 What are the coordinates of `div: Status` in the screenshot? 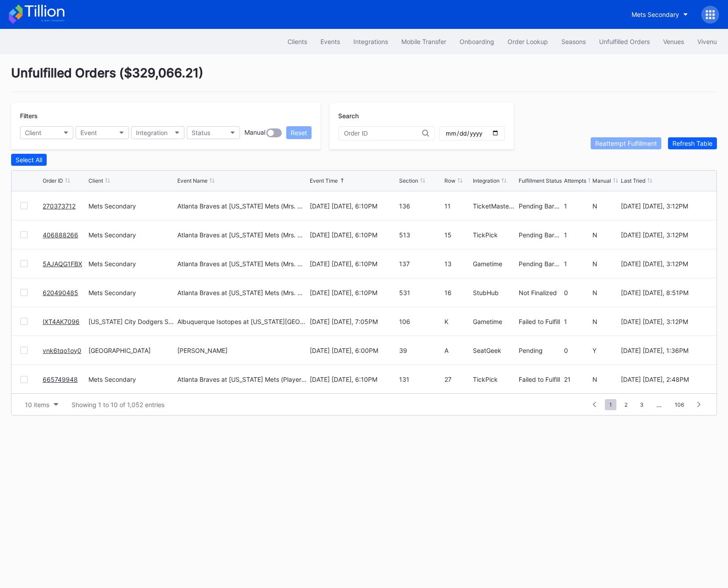 It's located at (201, 132).